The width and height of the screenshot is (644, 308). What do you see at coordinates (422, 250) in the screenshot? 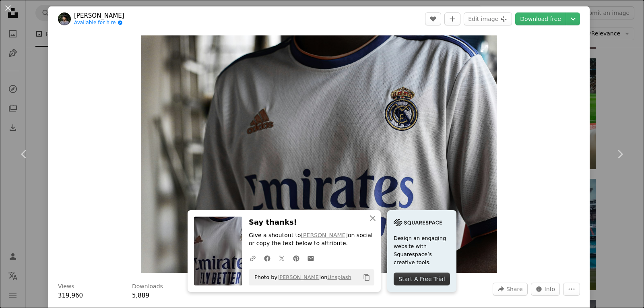
I see `span: Design an engaging website with Squarespace’s creative tools.` at bounding box center [422, 250].